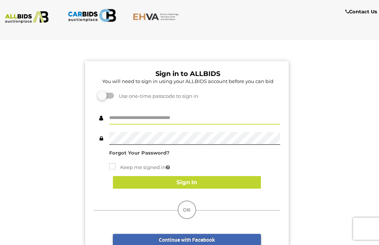 The image size is (379, 245). What do you see at coordinates (139, 153) in the screenshot?
I see `a: Forgot Your Password?` at bounding box center [139, 153].